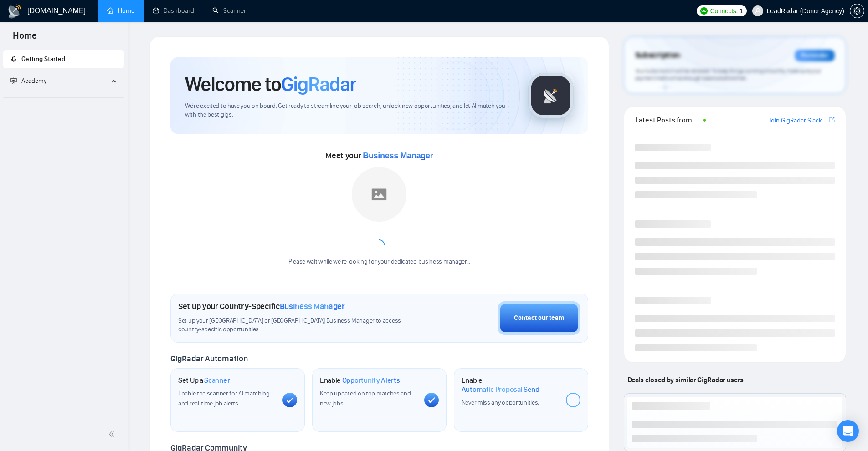  I want to click on span: Deals closed by similar GigRadar users, so click(685, 380).